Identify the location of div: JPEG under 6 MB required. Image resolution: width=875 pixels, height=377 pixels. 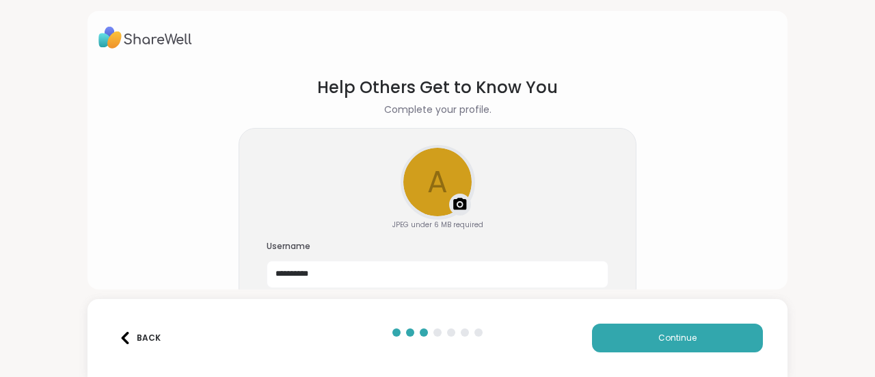
(437, 224).